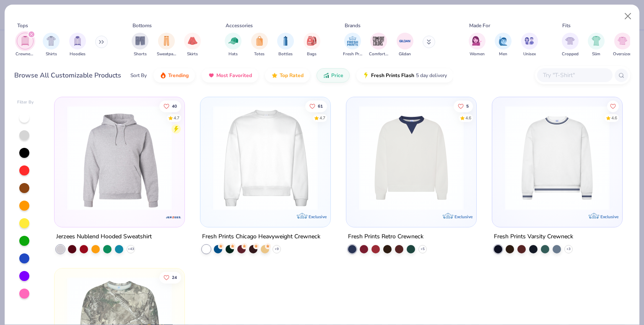  What do you see at coordinates (379, 41) in the screenshot?
I see `img: Comfort Colors Image` at bounding box center [379, 41].